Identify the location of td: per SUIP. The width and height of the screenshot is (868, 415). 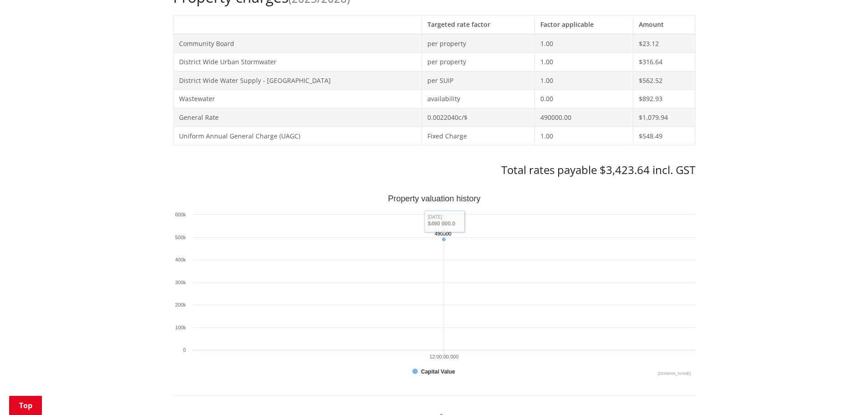
(478, 80).